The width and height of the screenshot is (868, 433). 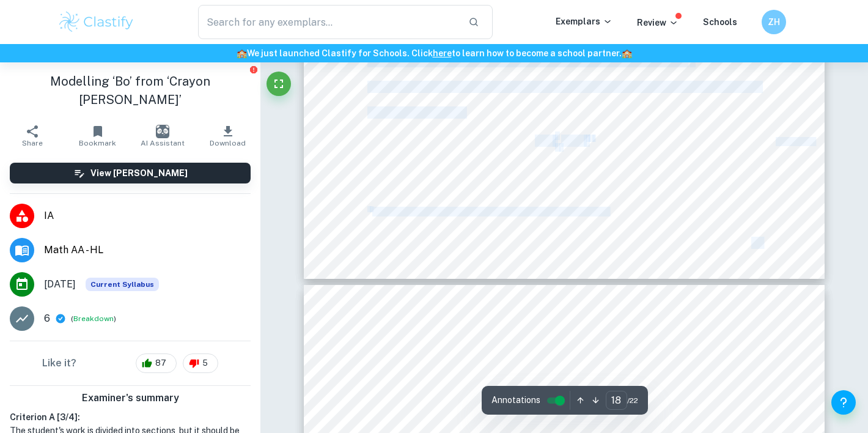 What do you see at coordinates (416, 113) in the screenshot?
I see `span: volume of an ellipsoid:` at bounding box center [416, 113].